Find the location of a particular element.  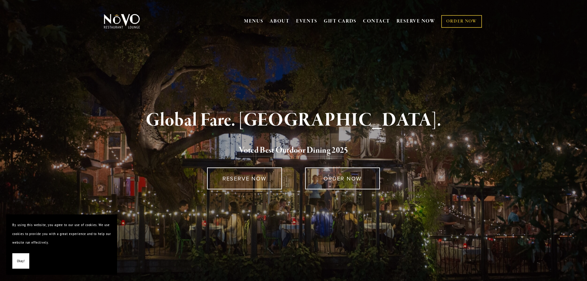

p: By using this website, you agree to our use of cookies. We use cookies to provide you with a grea... is located at coordinates (62, 234).